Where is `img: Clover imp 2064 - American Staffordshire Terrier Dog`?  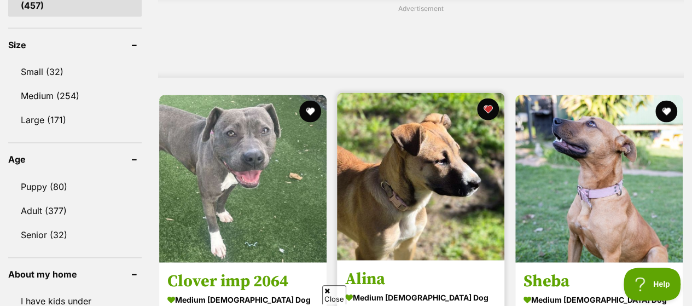
img: Clover imp 2064 - American Staffordshire Terrier Dog is located at coordinates (243, 179).